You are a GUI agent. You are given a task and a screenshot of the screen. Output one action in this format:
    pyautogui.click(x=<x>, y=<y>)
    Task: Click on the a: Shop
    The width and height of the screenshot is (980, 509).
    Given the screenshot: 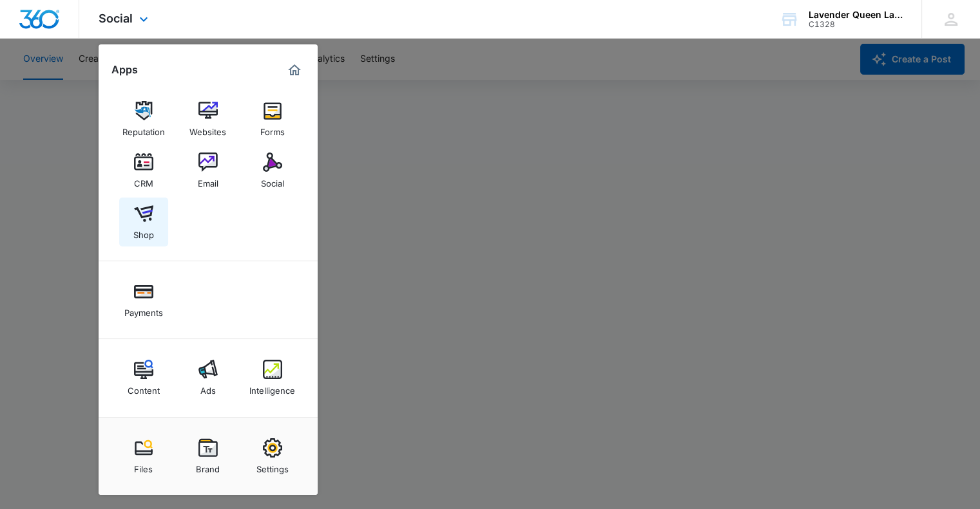 What is the action you would take?
    pyautogui.click(x=143, y=222)
    